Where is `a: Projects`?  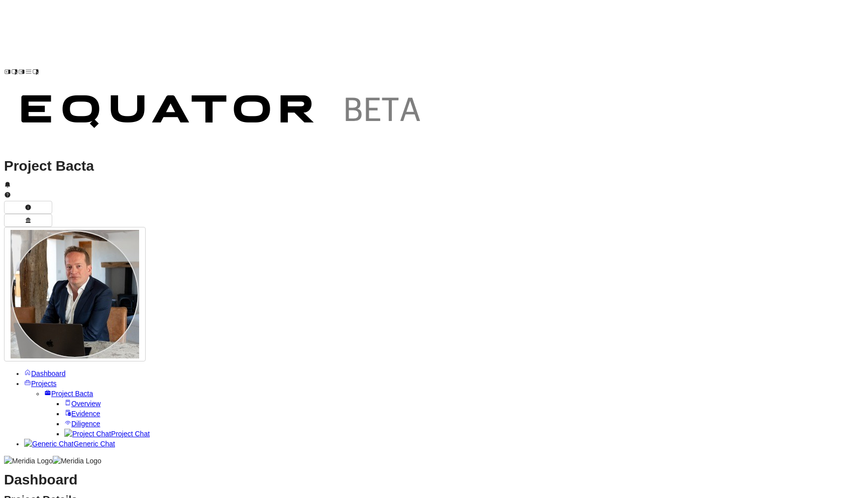 a: Projects is located at coordinates (41, 383).